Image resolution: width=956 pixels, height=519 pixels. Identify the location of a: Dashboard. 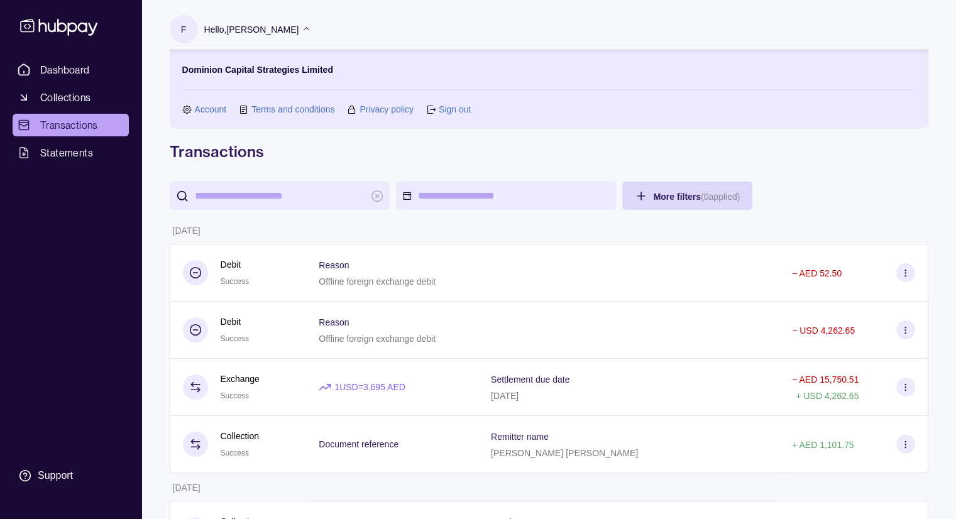
(70, 70).